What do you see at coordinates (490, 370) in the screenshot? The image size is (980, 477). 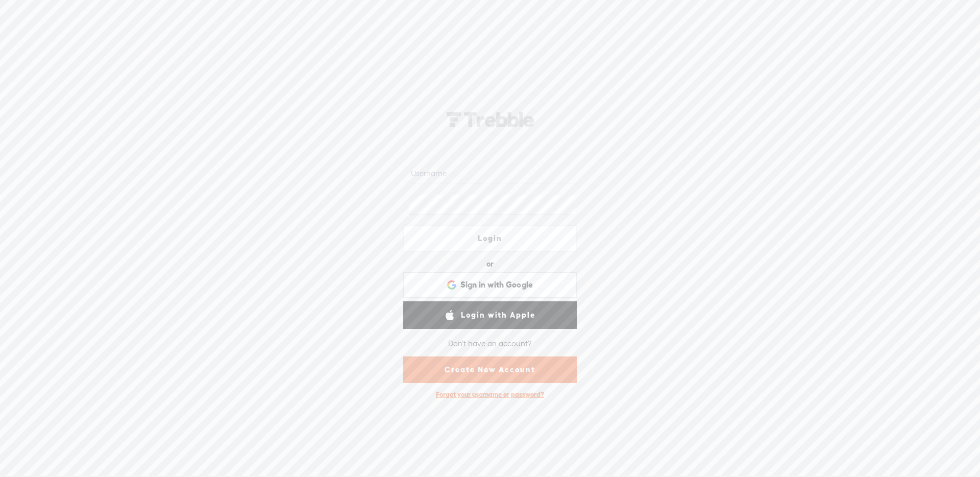 I see `a: Create New Account` at bounding box center [490, 370].